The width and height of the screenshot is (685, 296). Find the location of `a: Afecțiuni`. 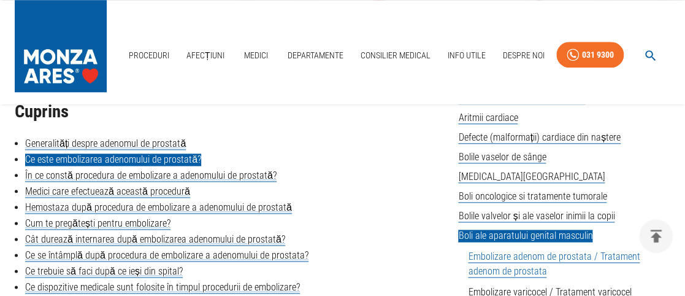

a: Afecțiuni is located at coordinates (206, 55).